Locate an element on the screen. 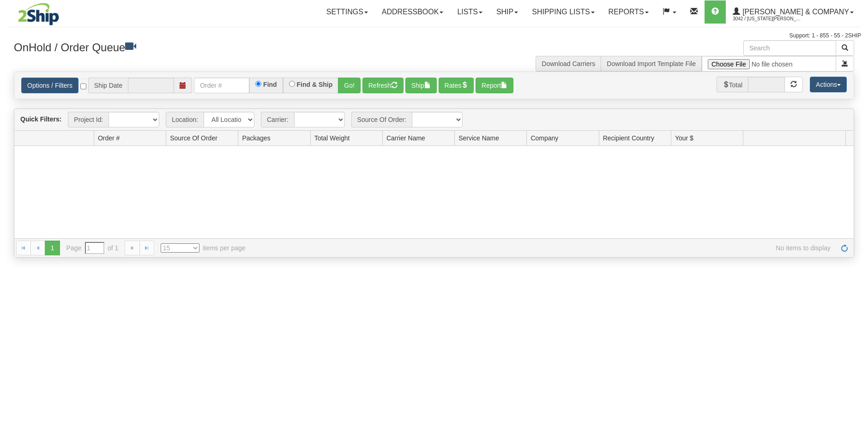  h3: OnHold / Order Queue is located at coordinates (220, 46).